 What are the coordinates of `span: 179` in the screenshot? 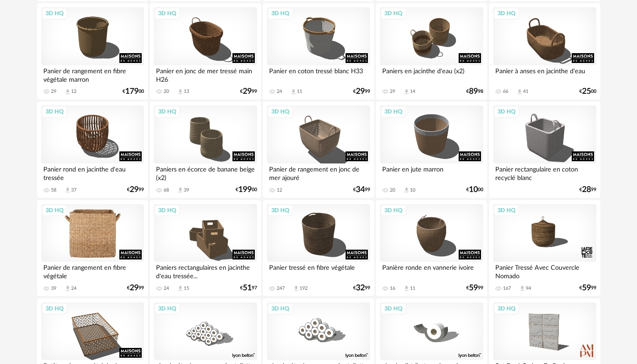 It's located at (132, 92).